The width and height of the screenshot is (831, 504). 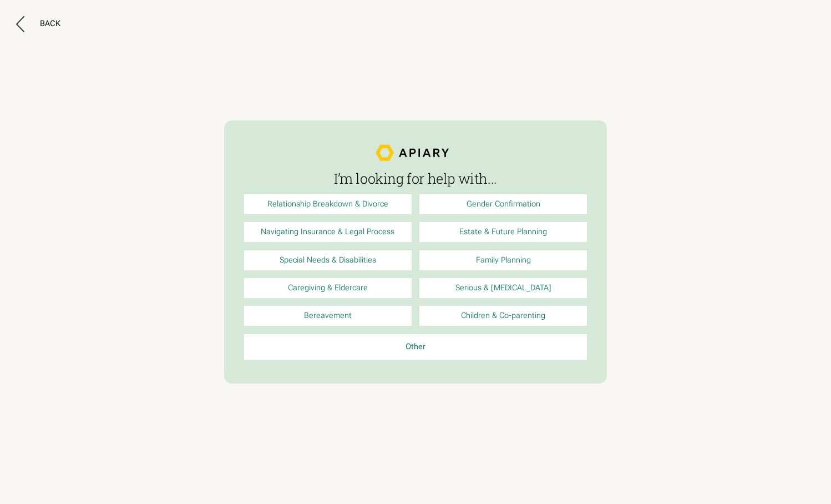 I want to click on h3: I’m looking for help with..., so click(x=416, y=179).